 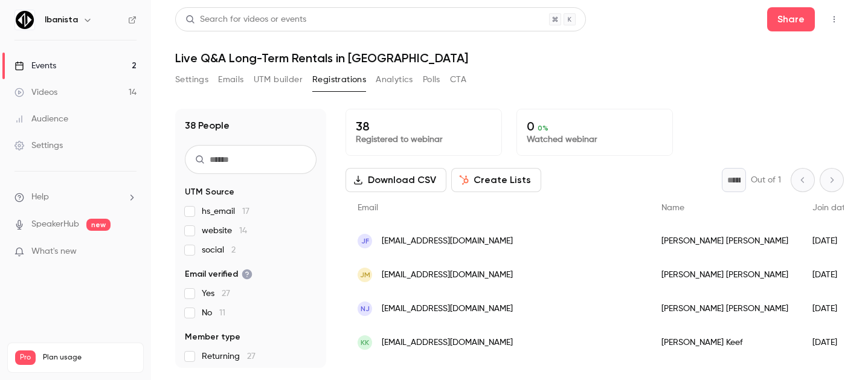 What do you see at coordinates (209, 192) in the screenshot?
I see `span: UTM Source` at bounding box center [209, 192].